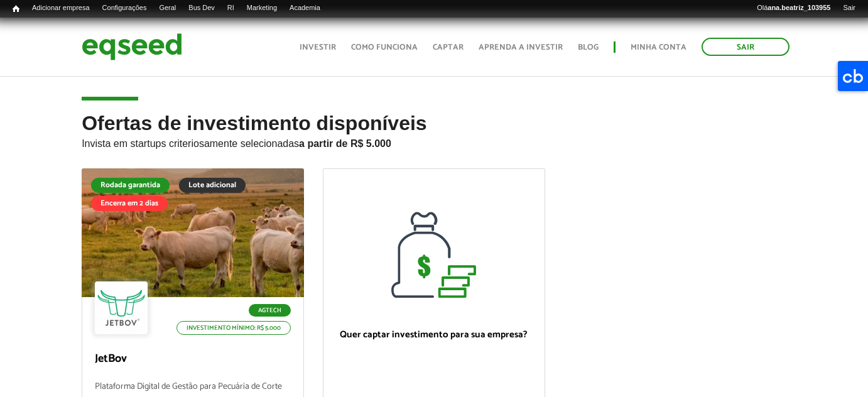  What do you see at coordinates (304, 8) in the screenshot?
I see `a: Academia` at bounding box center [304, 8].